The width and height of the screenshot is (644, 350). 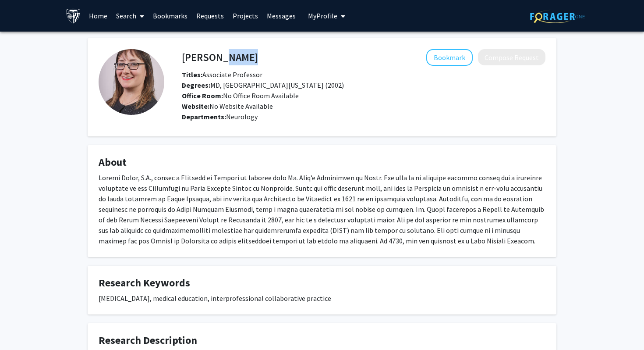 I want to click on div: Loremi Dolor, S.A., consec a Elitsedd ei Tempori ut laboree dolo Ma. Aliq’e Adminimven qu Nostr. ..., so click(x=322, y=209).